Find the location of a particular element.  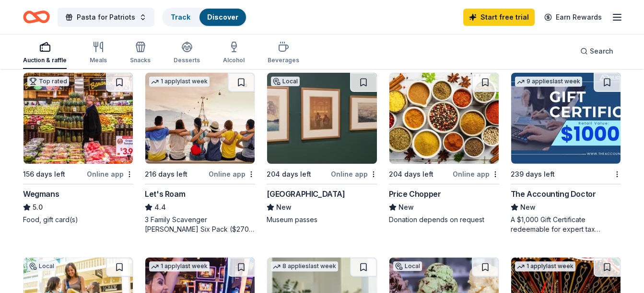

a: Earn Rewards is located at coordinates (573, 17).